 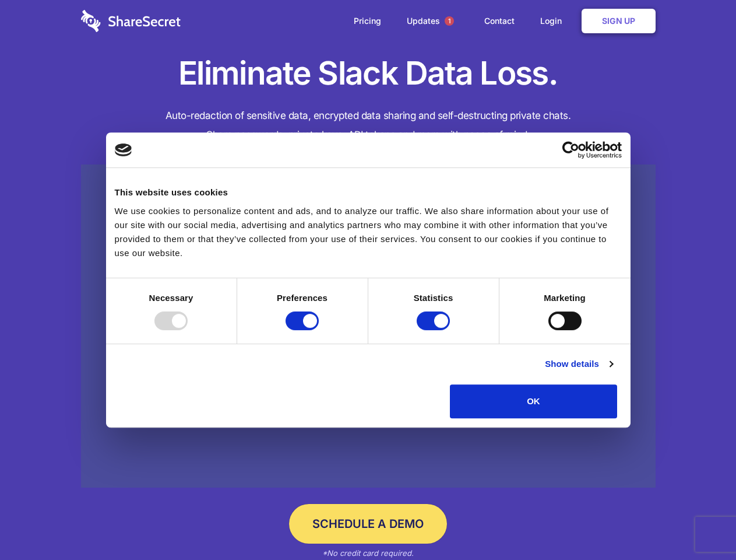 What do you see at coordinates (123, 150) in the screenshot?
I see `img: logo` at bounding box center [123, 150].